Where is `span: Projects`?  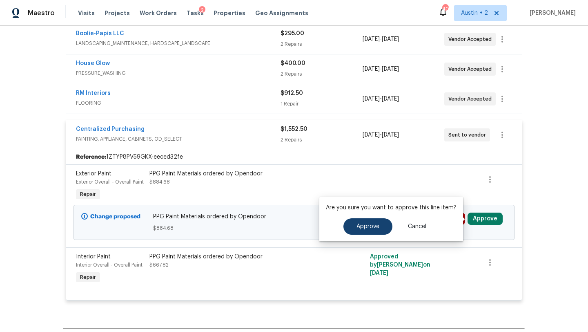
span: Projects is located at coordinates (117, 13).